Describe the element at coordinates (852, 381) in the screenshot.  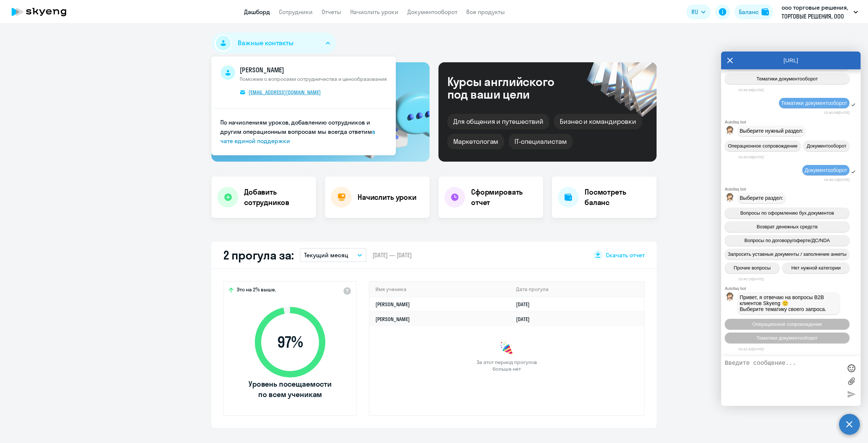
I see `label: Лимит 10 файлов` at that location.